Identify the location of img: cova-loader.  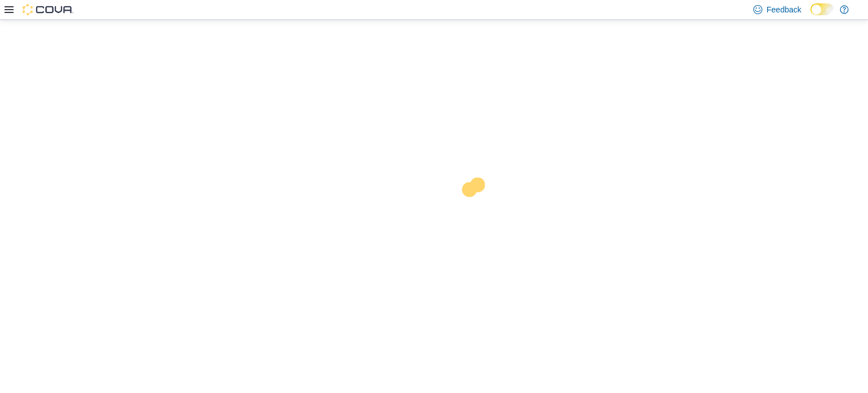
(477, 212).